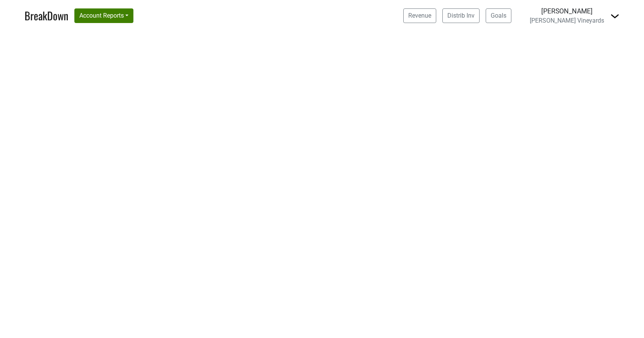  I want to click on a: BreakDown, so click(47, 16).